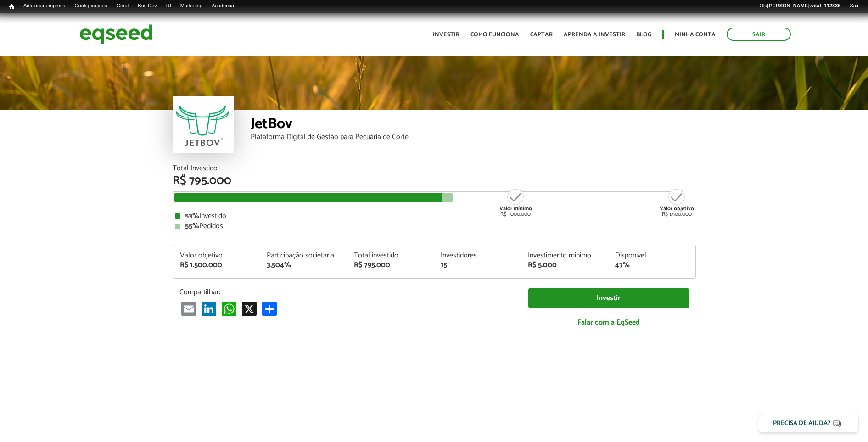  What do you see at coordinates (347, 292) in the screenshot?
I see `p: Compartilhar:` at bounding box center [347, 292].